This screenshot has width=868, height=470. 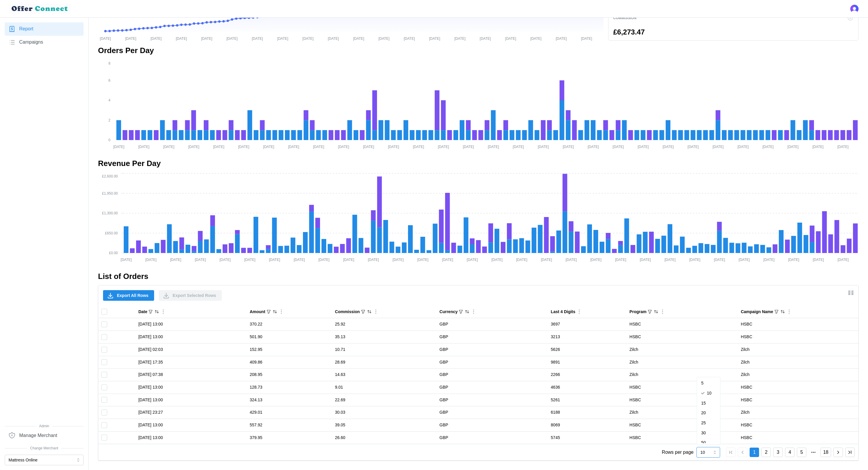 What do you see at coordinates (112, 234) in the screenshot?
I see `tspan: £650.00` at bounding box center [112, 234].